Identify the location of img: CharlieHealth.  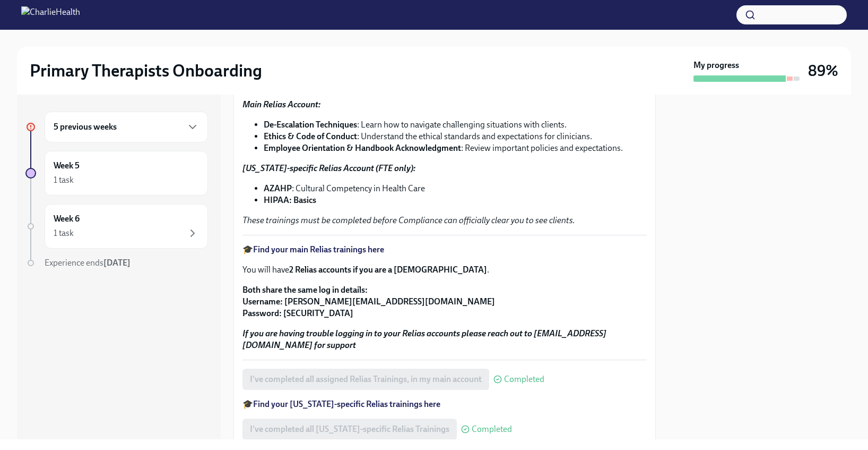
(50, 15).